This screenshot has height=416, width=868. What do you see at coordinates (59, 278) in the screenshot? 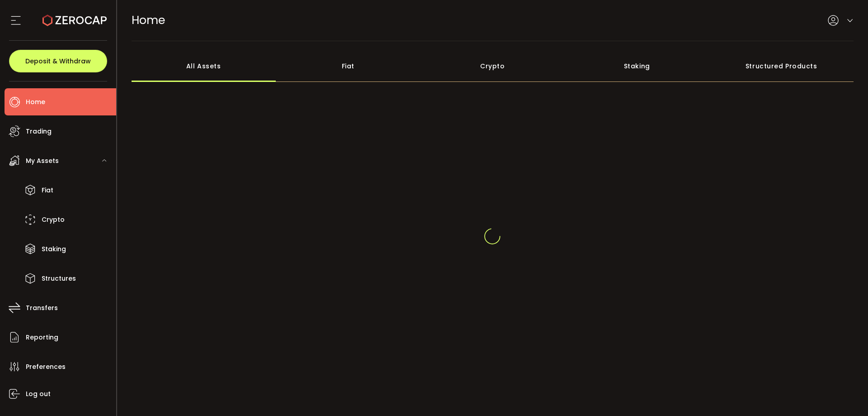
I see `span: Structures` at bounding box center [59, 278].